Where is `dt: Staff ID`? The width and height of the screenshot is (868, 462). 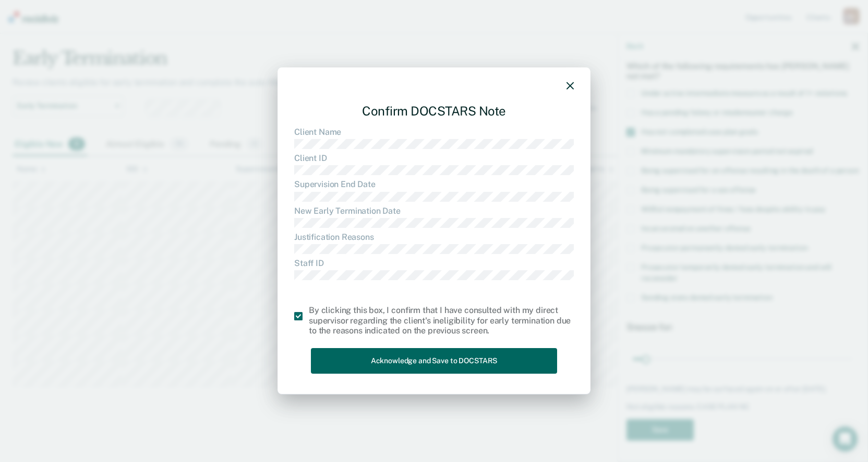 dt: Staff ID is located at coordinates (434, 262).